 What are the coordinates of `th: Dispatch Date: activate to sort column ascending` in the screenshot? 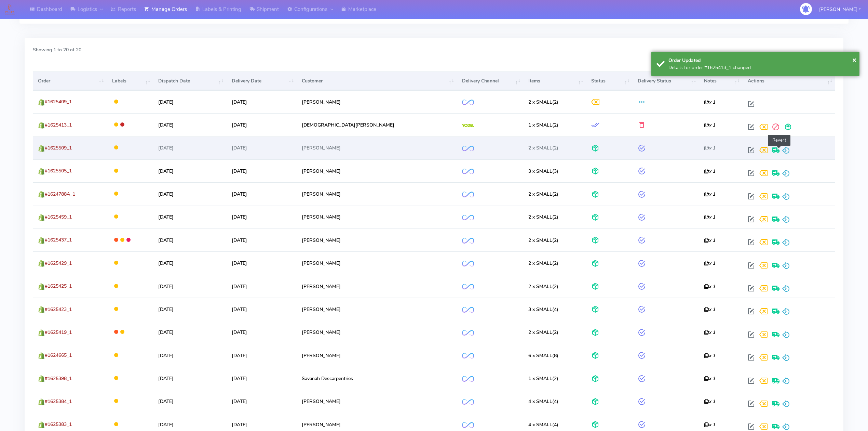 It's located at (190, 80).